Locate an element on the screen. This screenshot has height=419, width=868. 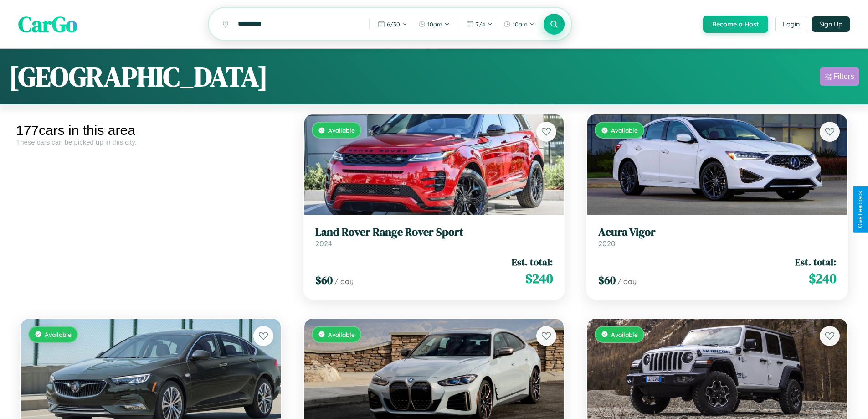
div: These cars can be picked up in this city. is located at coordinates (151, 142).